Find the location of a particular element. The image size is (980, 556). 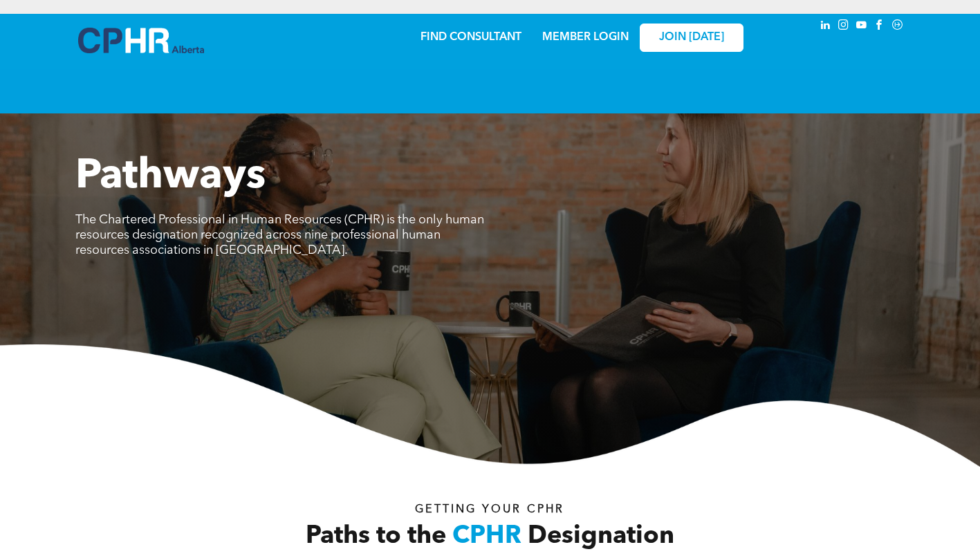

span: Paths to the is located at coordinates (376, 537).